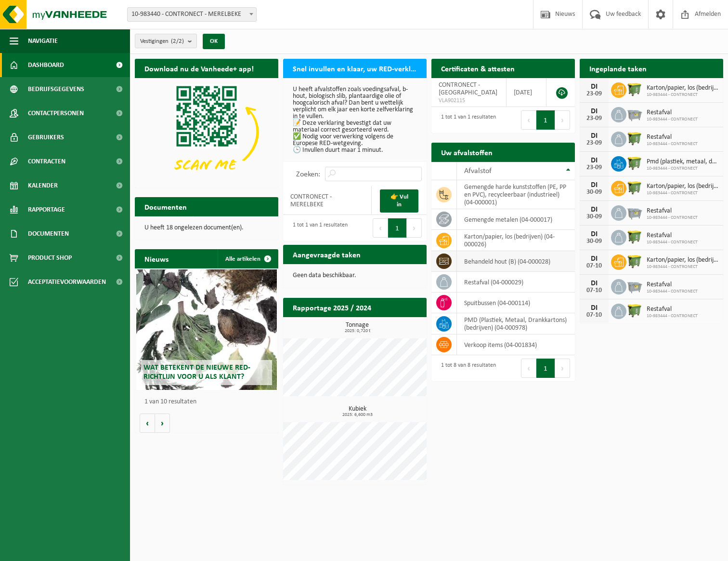 This screenshot has height=561, width=728. What do you see at coordinates (399, 201) in the screenshot?
I see `a: 👉 Vul in` at bounding box center [399, 201].